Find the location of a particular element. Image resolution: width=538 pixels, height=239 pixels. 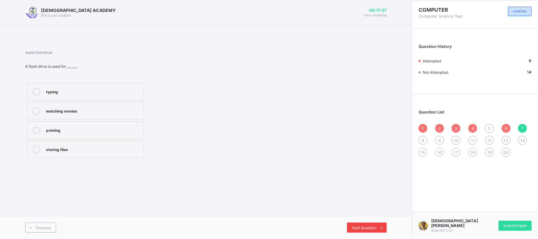

span: Question List is located at coordinates (431, 112).